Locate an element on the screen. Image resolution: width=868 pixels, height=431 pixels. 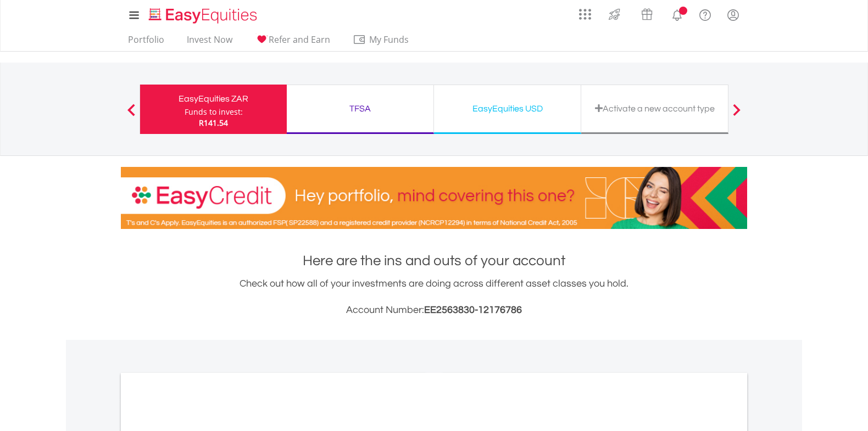
span: EE2563830-12176786 is located at coordinates (473, 310).